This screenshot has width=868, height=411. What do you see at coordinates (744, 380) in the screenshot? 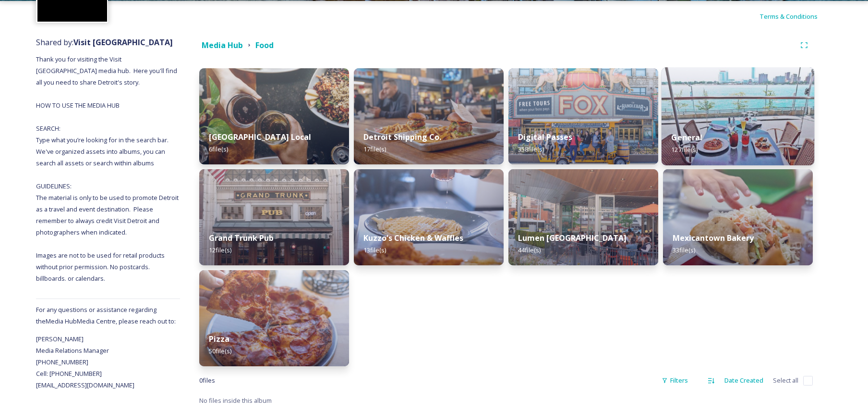
I see `div: Date Created` at bounding box center [744, 380].